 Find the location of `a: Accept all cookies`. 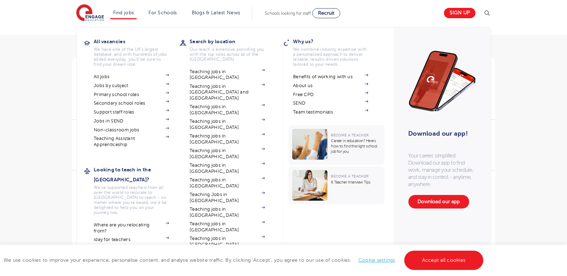

a: Accept all cookies is located at coordinates (444, 261).